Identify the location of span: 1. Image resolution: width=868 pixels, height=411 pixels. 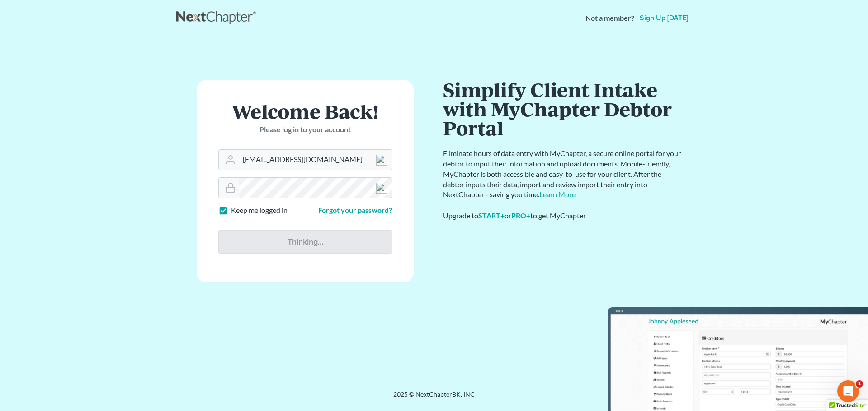
(859, 384).